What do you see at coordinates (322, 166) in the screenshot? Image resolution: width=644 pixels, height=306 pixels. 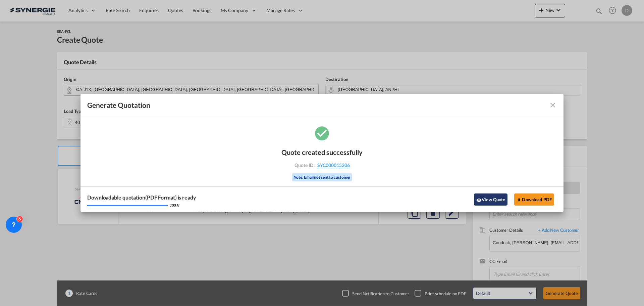 I see `div: Quote ID :` at bounding box center [322, 166].